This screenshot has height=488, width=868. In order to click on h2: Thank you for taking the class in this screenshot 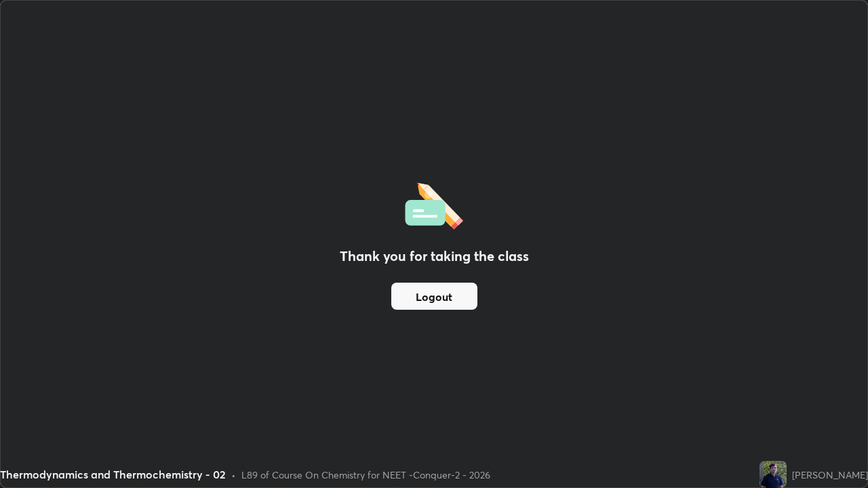, I will do `click(434, 256)`.